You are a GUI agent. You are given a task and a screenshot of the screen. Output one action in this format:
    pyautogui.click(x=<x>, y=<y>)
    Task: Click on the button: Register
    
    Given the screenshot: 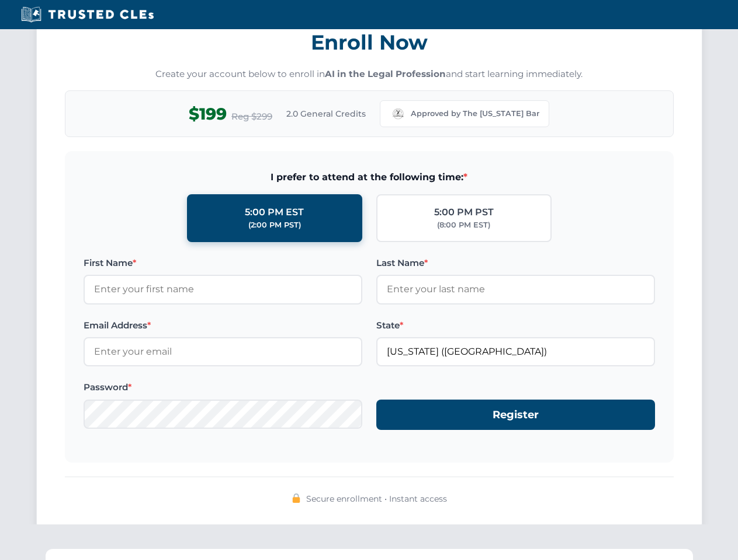 What is the action you would take?
    pyautogui.click(x=515, y=415)
    